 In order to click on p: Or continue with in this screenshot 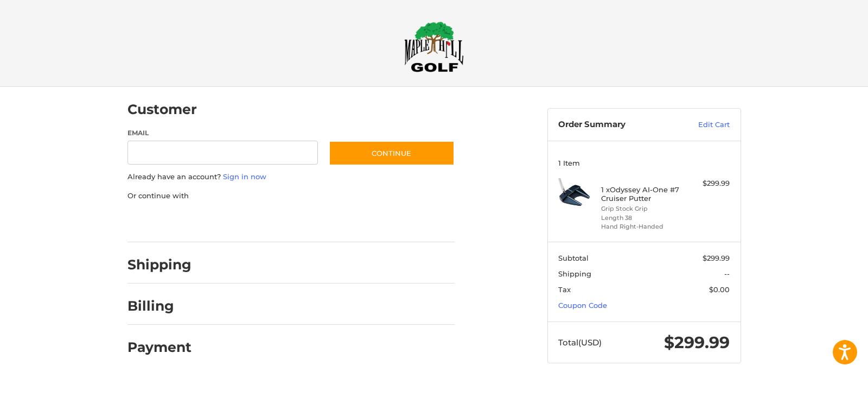, I will do `click(291, 196)`.